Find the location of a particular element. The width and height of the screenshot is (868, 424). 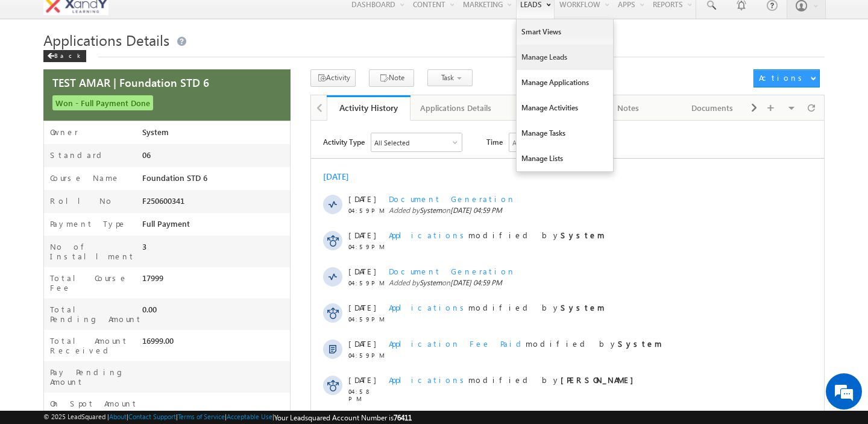

label: Roll No is located at coordinates (81, 201).